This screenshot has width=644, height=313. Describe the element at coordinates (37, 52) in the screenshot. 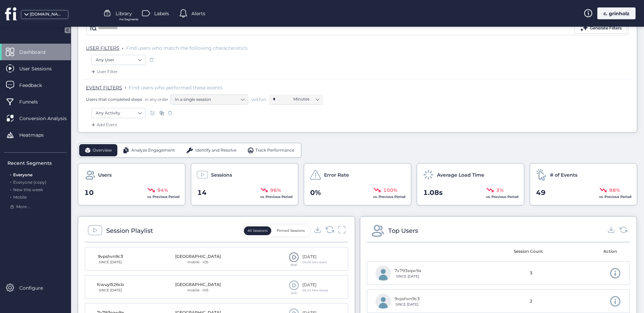

I see `span: Dashboard` at that location.